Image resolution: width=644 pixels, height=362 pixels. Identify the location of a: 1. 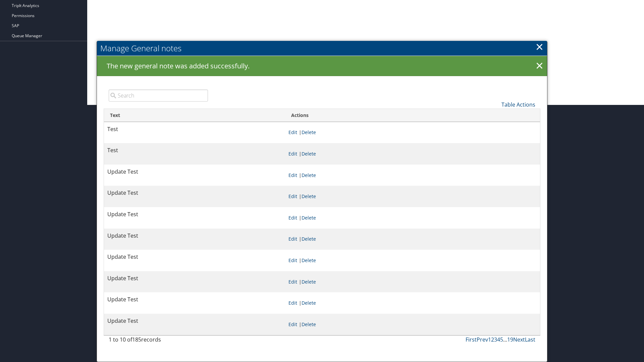
(489, 339).